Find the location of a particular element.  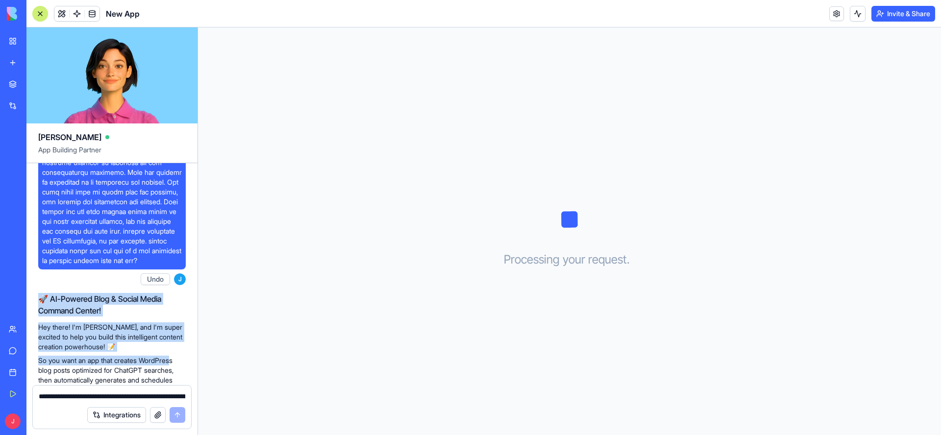

h3: Processing your request is located at coordinates (570, 260).